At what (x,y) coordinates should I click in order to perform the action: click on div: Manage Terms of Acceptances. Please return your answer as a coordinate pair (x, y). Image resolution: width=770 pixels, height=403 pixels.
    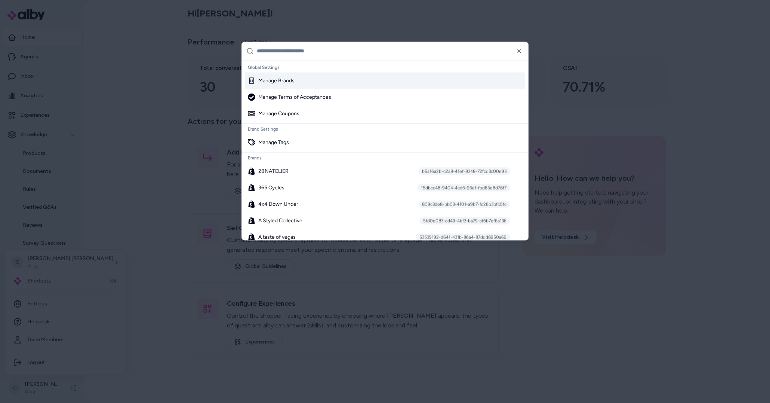
    Looking at the image, I should click on (289, 97).